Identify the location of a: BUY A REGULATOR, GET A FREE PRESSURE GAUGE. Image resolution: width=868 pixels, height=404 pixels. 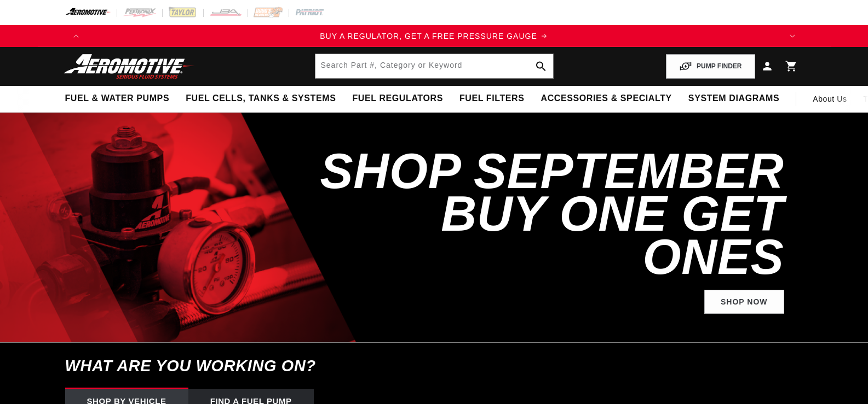
(434, 36).